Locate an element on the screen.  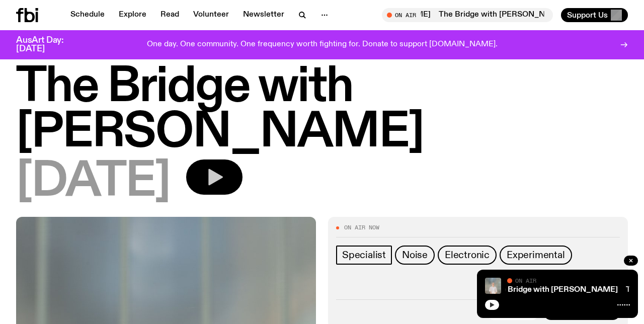
a: Explore is located at coordinates (133, 15).